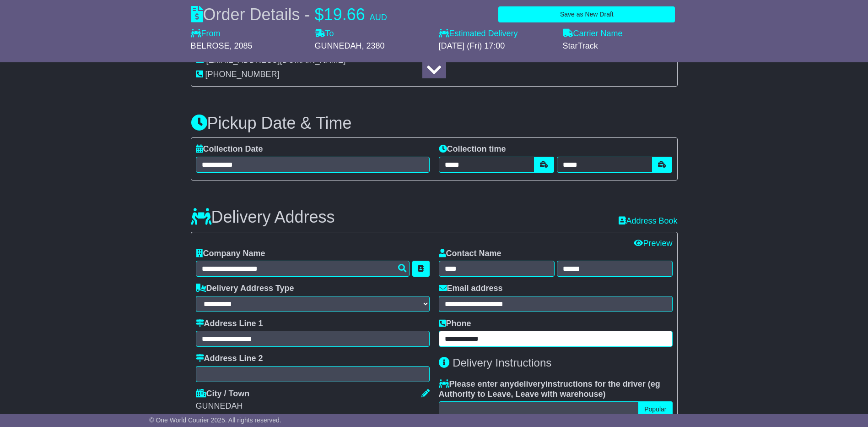 This screenshot has height=427, width=868. Describe the element at coordinates (324, 34) in the screenshot. I see `label: To` at that location.